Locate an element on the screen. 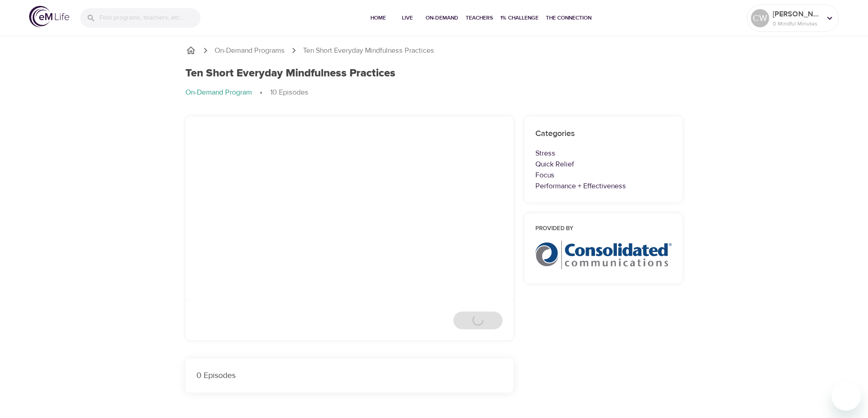 The image size is (868, 418). span: 1% Challenge is located at coordinates (520, 18).